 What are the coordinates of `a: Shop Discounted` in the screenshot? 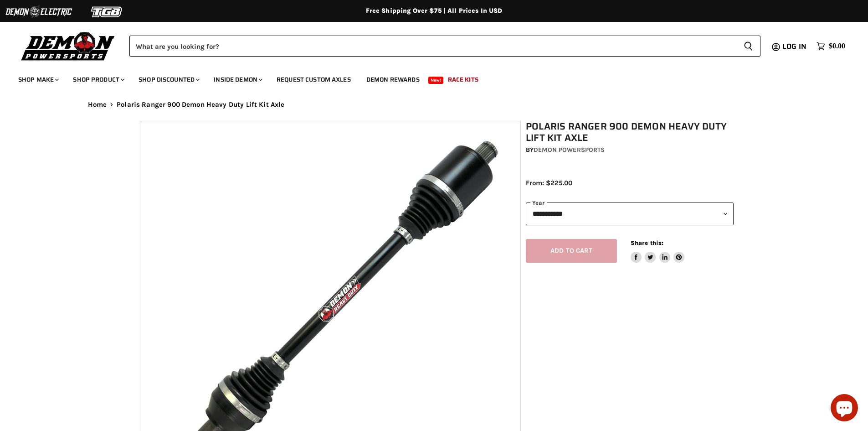 It's located at (168, 80).